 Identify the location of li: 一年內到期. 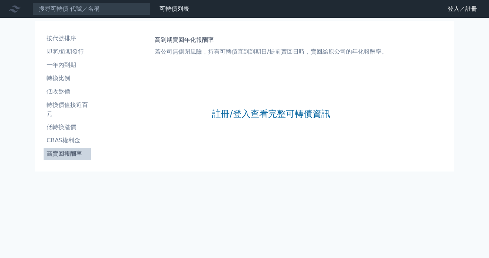
(67, 65).